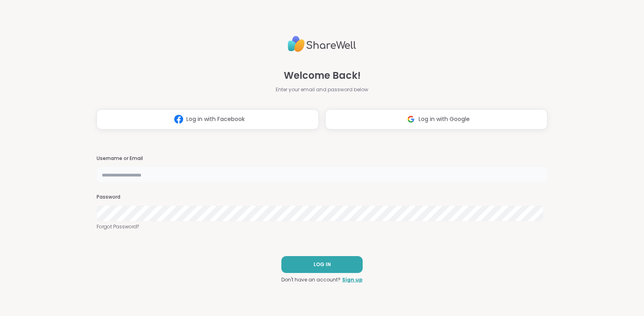 This screenshot has width=644, height=316. I want to click on h3: Username or Email, so click(322, 159).